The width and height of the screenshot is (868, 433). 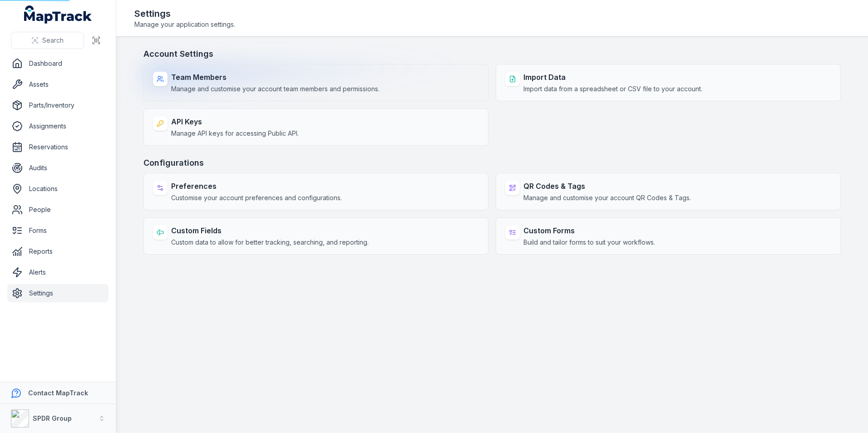 What do you see at coordinates (185, 13) in the screenshot?
I see `h2: Settings` at bounding box center [185, 13].